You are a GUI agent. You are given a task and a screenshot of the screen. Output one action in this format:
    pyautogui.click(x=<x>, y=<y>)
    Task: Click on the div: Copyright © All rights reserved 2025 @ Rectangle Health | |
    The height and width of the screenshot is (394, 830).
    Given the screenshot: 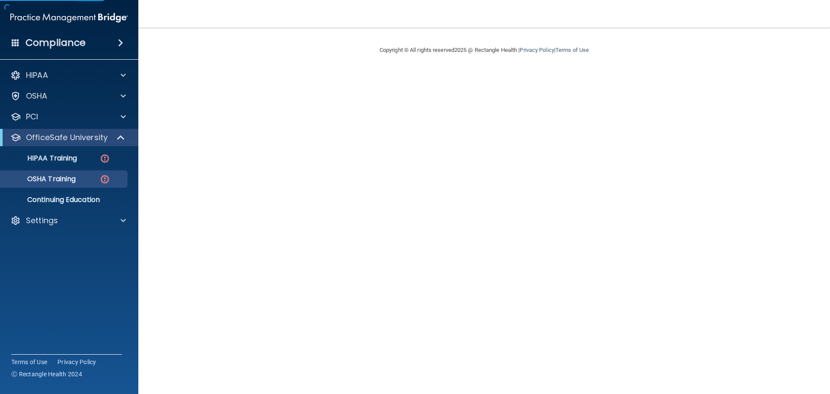 What is the action you would take?
    pyautogui.click(x=484, y=50)
    